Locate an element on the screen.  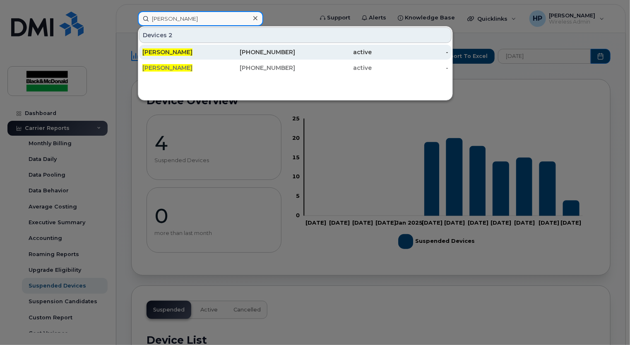
span: 2 is located at coordinates (171, 35).